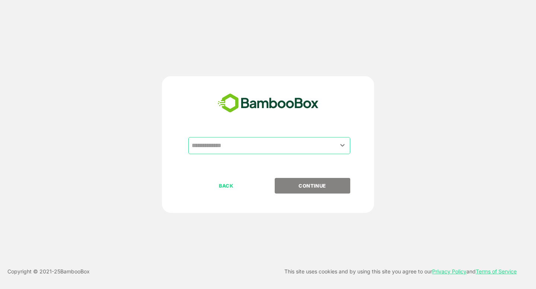  I want to click on p: Copyright © 2021- 25 BambooBox, so click(48, 272).